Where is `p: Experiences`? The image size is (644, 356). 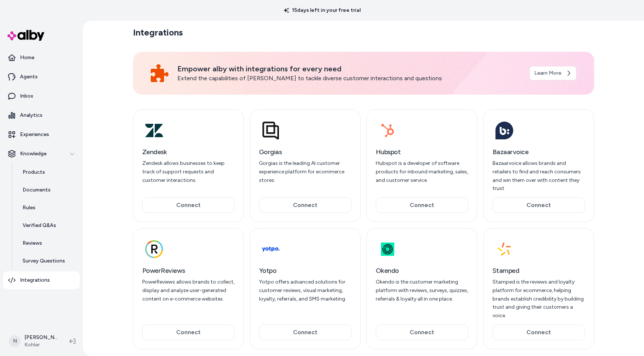
p: Experiences is located at coordinates (34, 134).